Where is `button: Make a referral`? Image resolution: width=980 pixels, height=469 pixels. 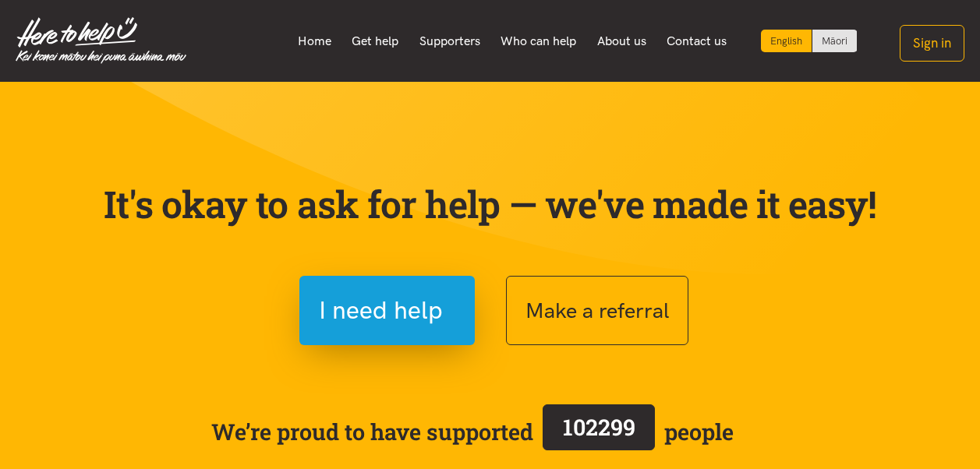
button: Make a referral is located at coordinates (597, 310).